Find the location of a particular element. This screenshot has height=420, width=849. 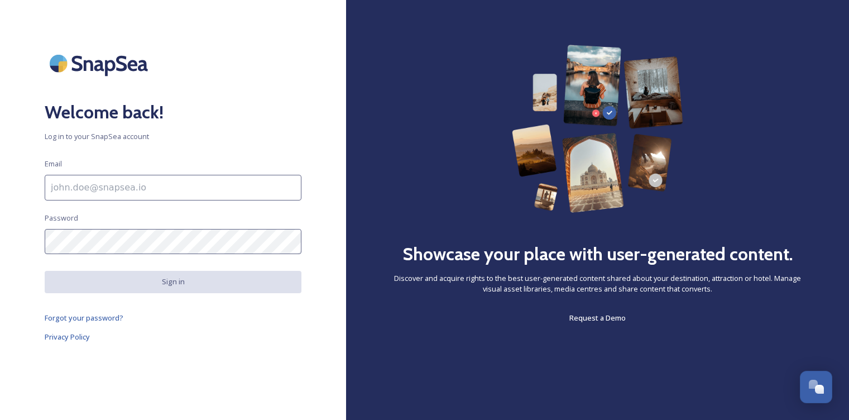

span: Email is located at coordinates (53, 164).